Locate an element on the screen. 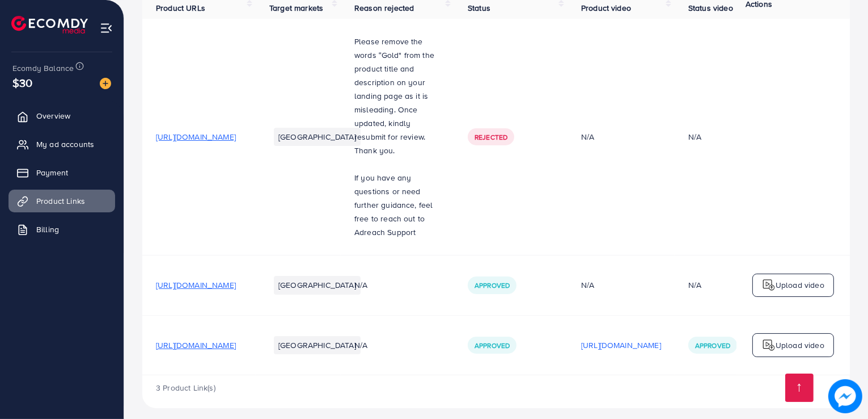 The height and width of the screenshot is (419, 868). span: Product video is located at coordinates (606, 8).